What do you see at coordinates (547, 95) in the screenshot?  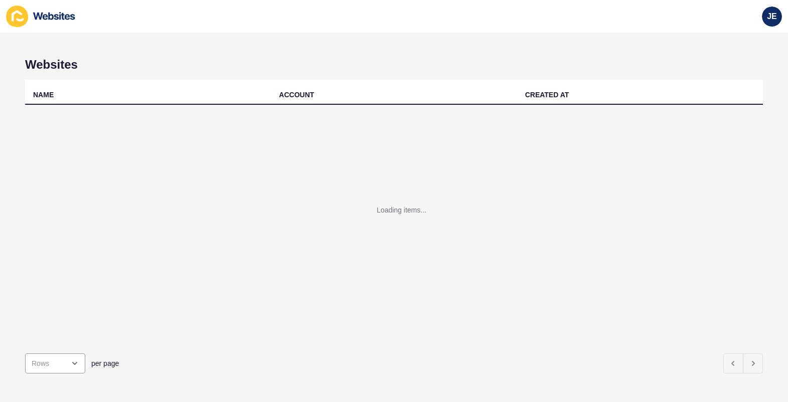 I see `div: CREATED AT` at bounding box center [547, 95].